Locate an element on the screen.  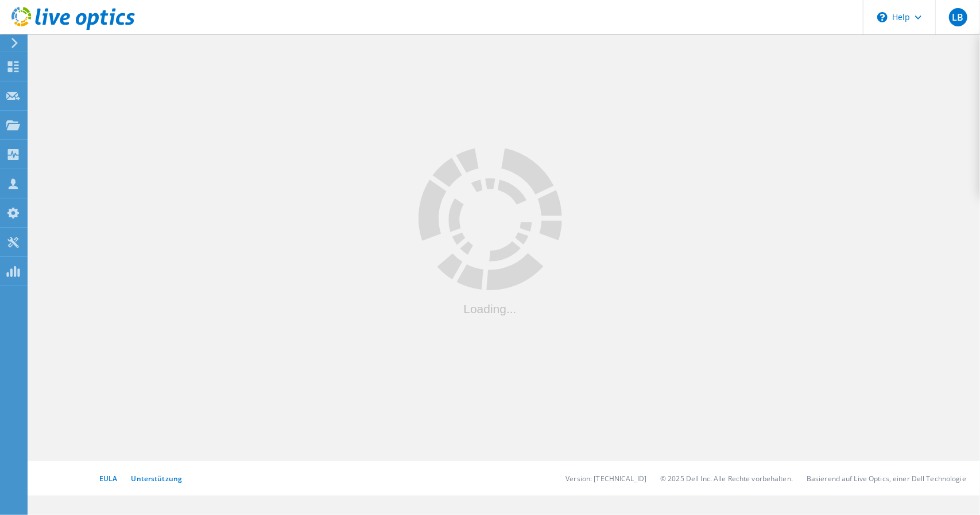
a: Unterstützung is located at coordinates (157, 478).